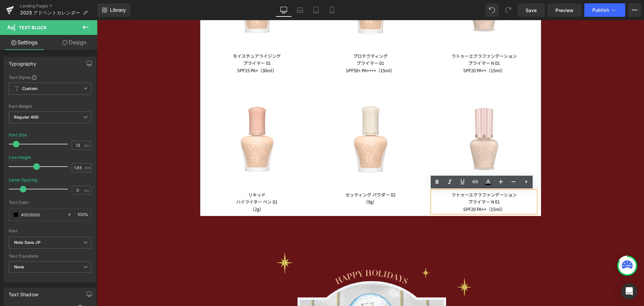 Image resolution: width=644 pixels, height=306 pixels. Describe the element at coordinates (532, 10) in the screenshot. I see `span: Save` at that location.